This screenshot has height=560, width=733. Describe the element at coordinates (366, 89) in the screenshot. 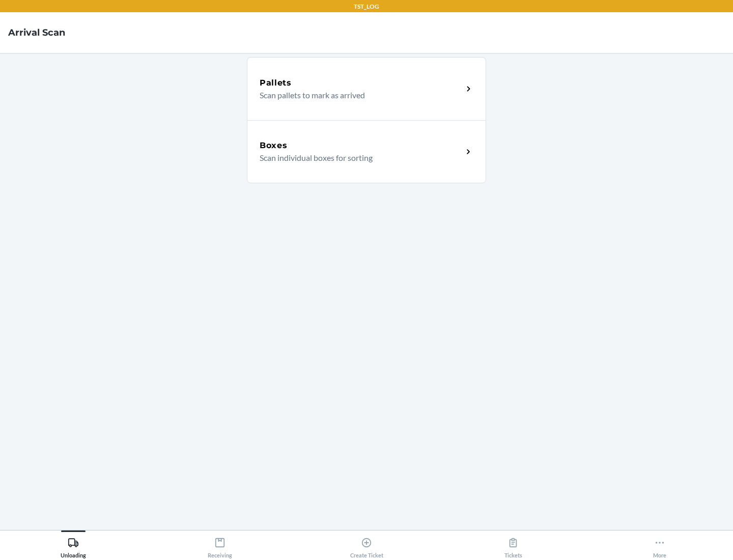

I see `a: PalletsScan pallets to mark as arrived` at that location.